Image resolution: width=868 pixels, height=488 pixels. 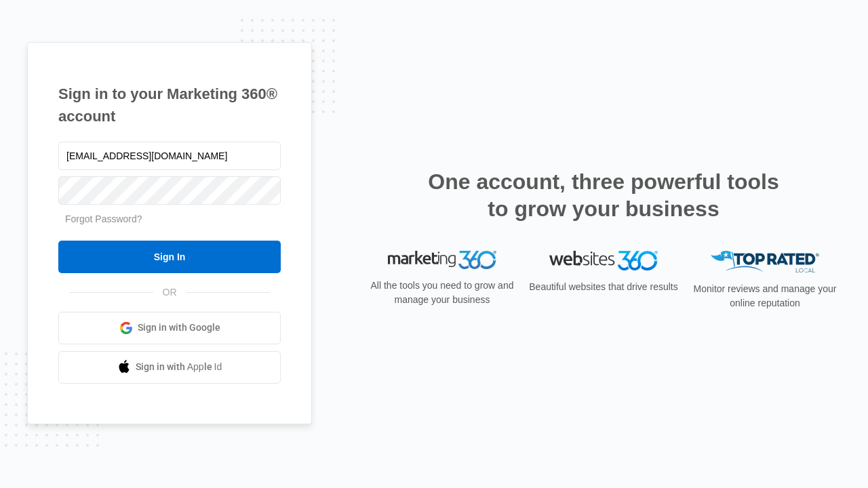 I want to click on span: Sign in with Apple Id, so click(x=179, y=366).